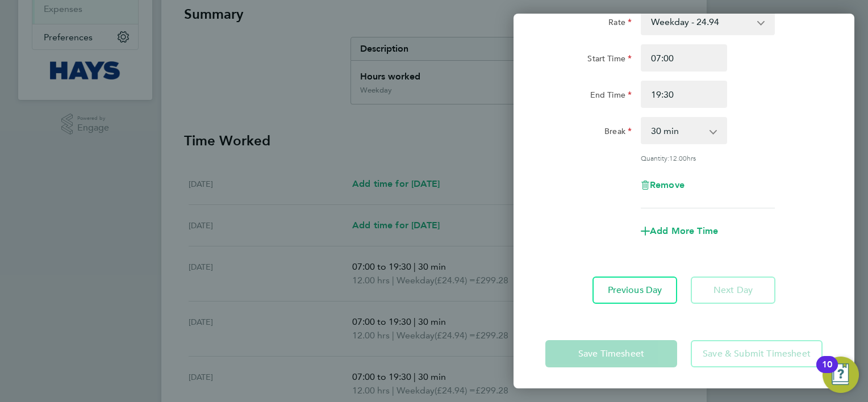 The width and height of the screenshot is (868, 402). I want to click on span: Previous Day, so click(635, 291).